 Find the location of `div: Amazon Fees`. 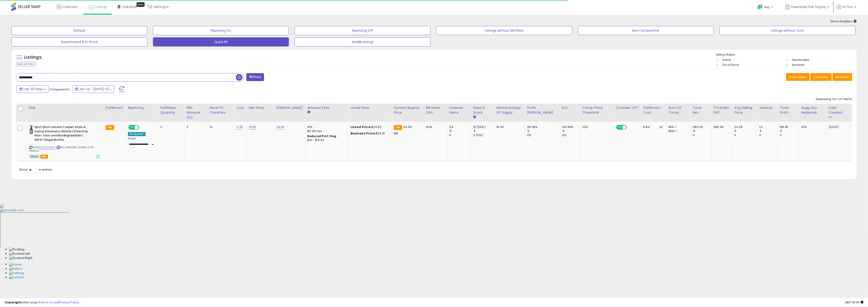

div: Amazon Fees is located at coordinates (327, 108).